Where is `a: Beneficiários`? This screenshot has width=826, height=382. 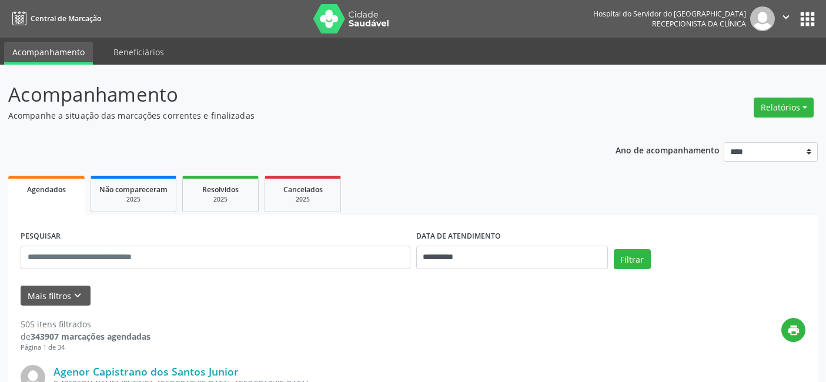
a: Beneficiários is located at coordinates (139, 52).